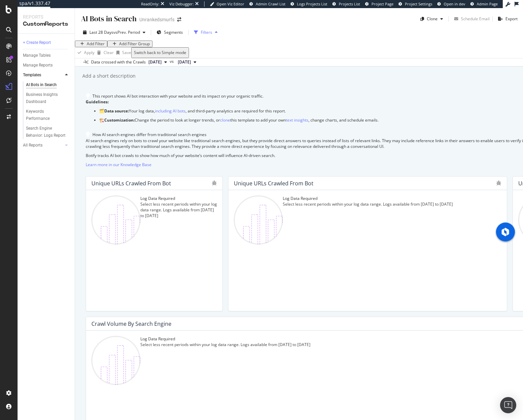 The width and height of the screenshot is (523, 420). Describe the element at coordinates (127, 32) in the screenshot. I see `span: vs Prev. Period` at that location.